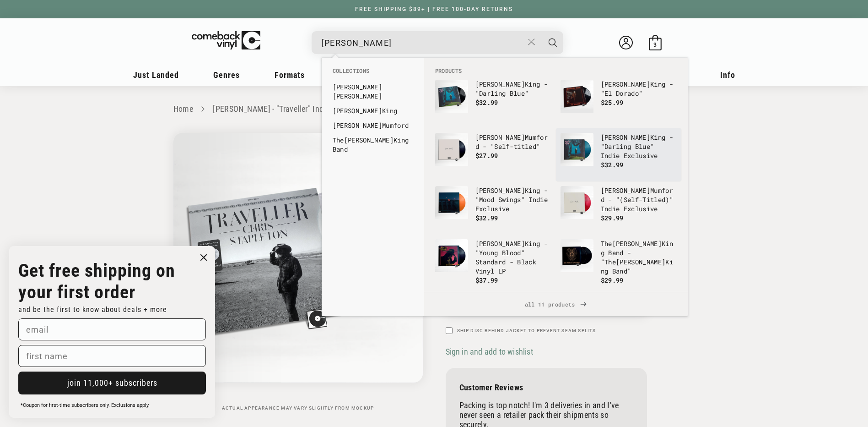 The image size is (868, 427). What do you see at coordinates (85, 405) in the screenshot?
I see `span: *Coupon for first-time subscribers only. Exclusions apply.` at bounding box center [85, 405].